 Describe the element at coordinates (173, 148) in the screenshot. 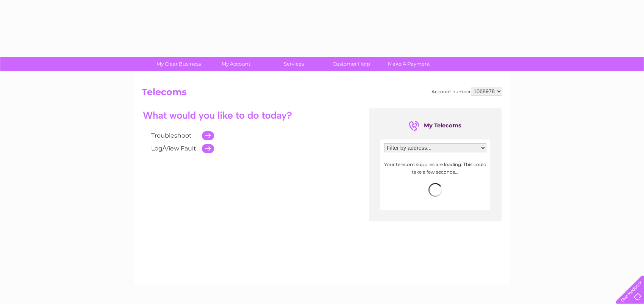

I see `a: Log/View Fault` at that location.